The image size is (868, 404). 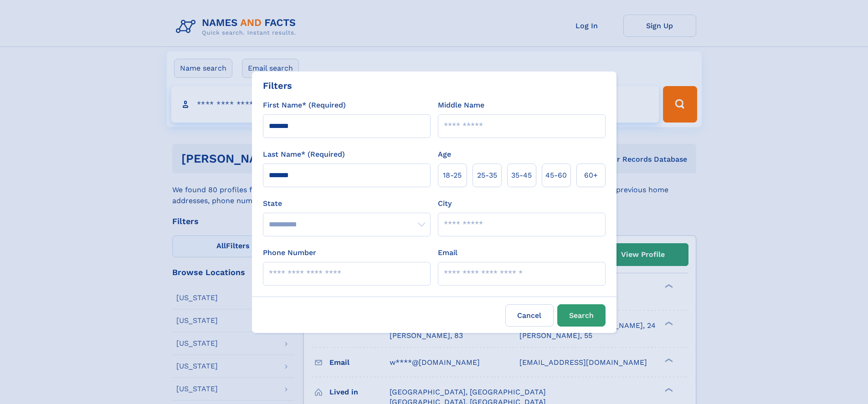 I want to click on span: 25‑35, so click(x=487, y=175).